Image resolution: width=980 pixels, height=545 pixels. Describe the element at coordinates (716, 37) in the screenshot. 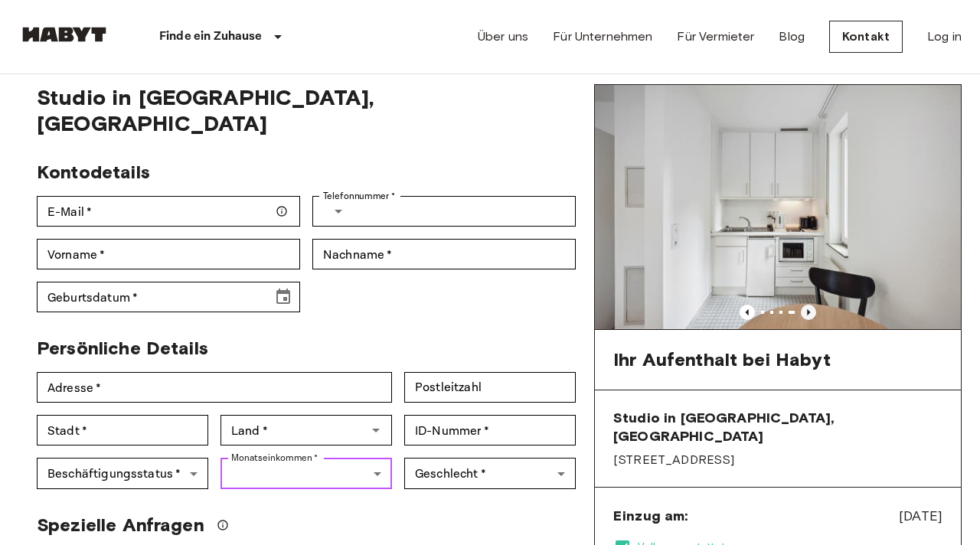

I see `a: Für Vermieter` at that location.